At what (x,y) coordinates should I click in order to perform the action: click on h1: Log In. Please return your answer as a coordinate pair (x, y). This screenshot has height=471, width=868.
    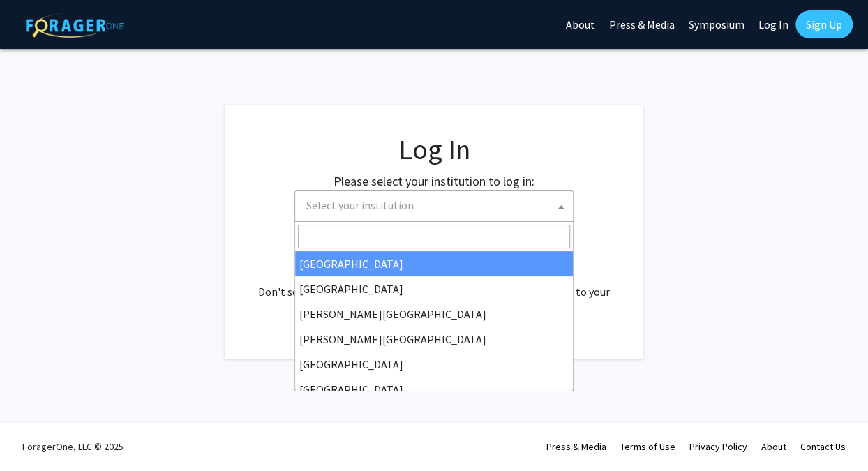
    Looking at the image, I should click on (434, 150).